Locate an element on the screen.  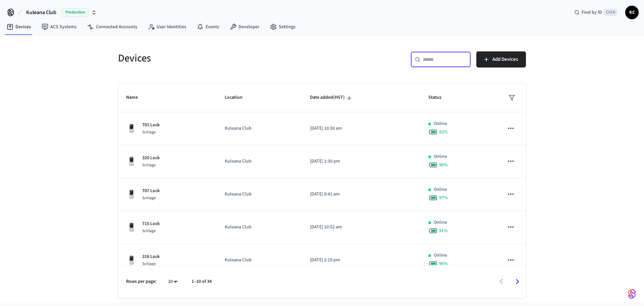
span: Add Devices is located at coordinates (505, 59).